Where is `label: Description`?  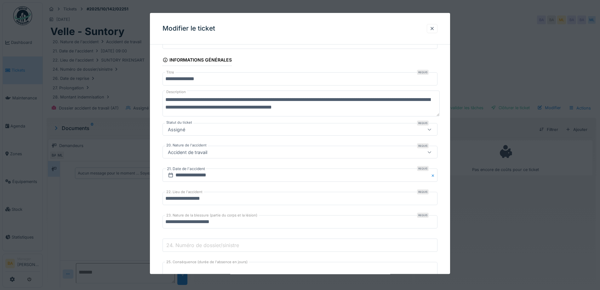 label: Description is located at coordinates (176, 92).